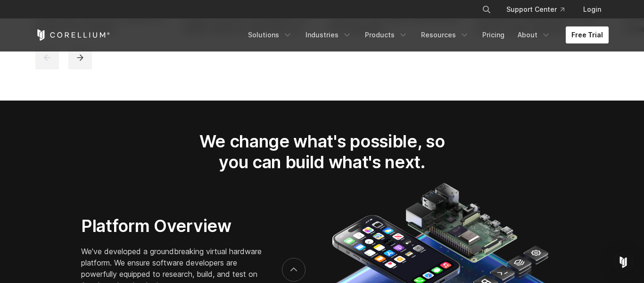 The height and width of the screenshot is (283, 644). I want to click on div: Open Intercom Messenger, so click(624, 262).